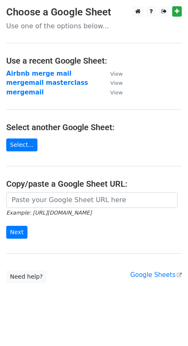 The height and width of the screenshot is (346, 188). I want to click on input: Paste your Google Sheet URL here, so click(92, 200).